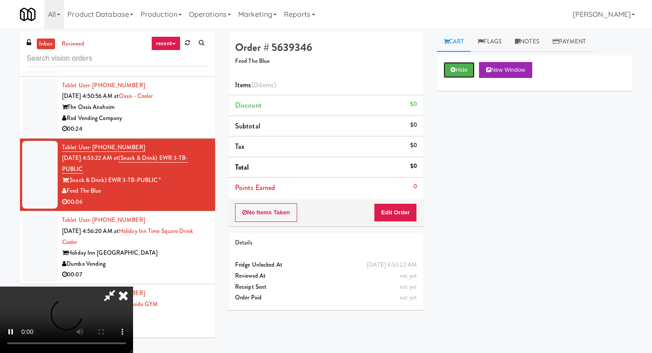  Describe the element at coordinates (118, 59) in the screenshot. I see `input: Search vision orders` at that location.